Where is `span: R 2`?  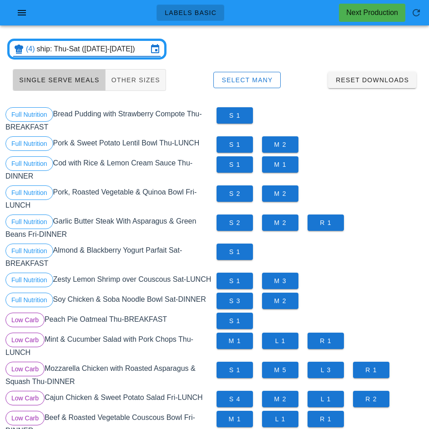
span: R 2 is located at coordinates (371, 399).